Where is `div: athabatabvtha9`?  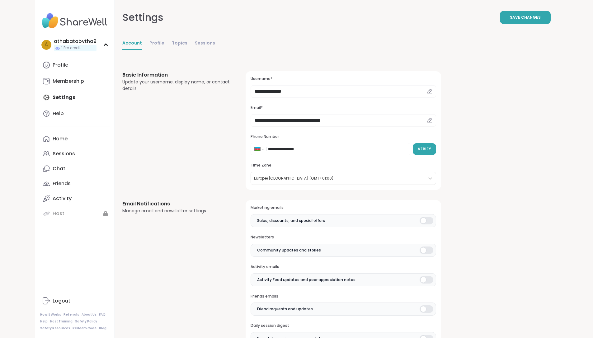 div: athabatabvtha9 is located at coordinates (75, 41).